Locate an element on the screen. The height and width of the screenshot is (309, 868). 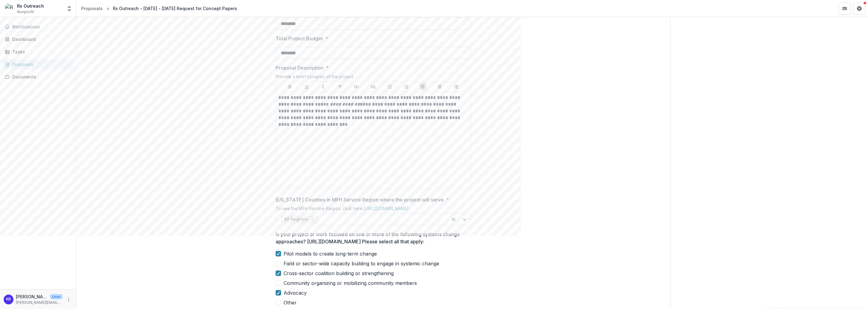
span: Community organizing or mobilizing community members is located at coordinates (350, 283).